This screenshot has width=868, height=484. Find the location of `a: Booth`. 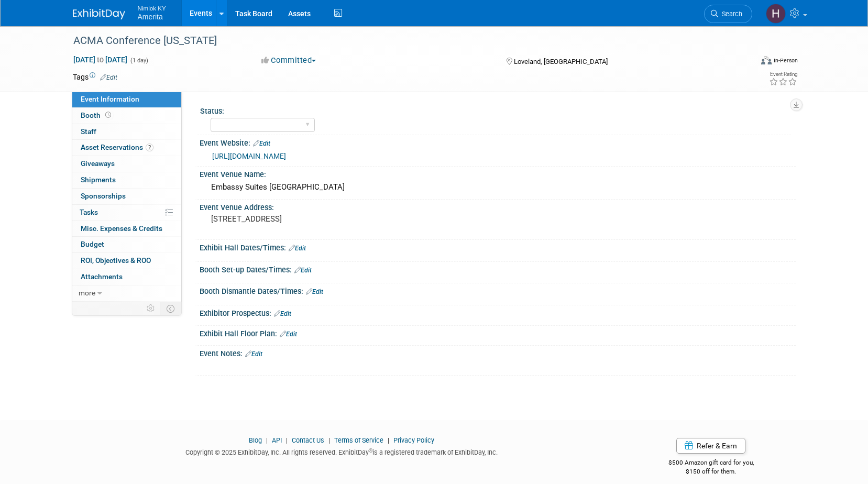

a: Booth is located at coordinates (127, 116).